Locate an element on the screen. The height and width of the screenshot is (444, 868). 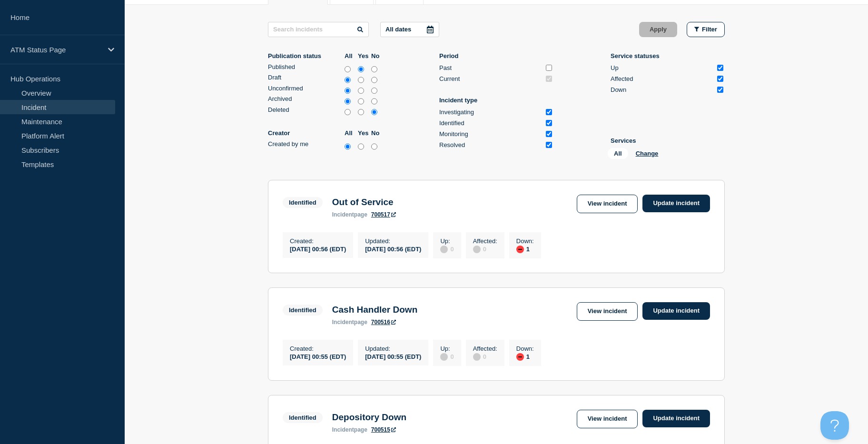
p: ATM Status Page is located at coordinates (56, 50).